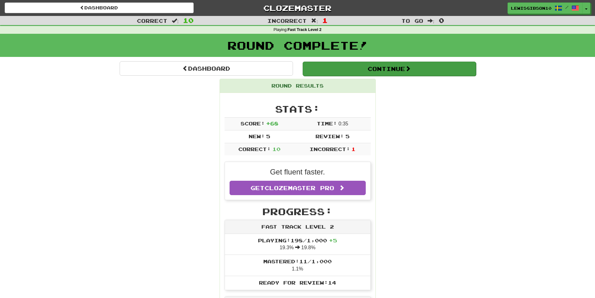  What do you see at coordinates (304, 30) in the screenshot?
I see `strong: Fast Track Level 2` at bounding box center [304, 30].